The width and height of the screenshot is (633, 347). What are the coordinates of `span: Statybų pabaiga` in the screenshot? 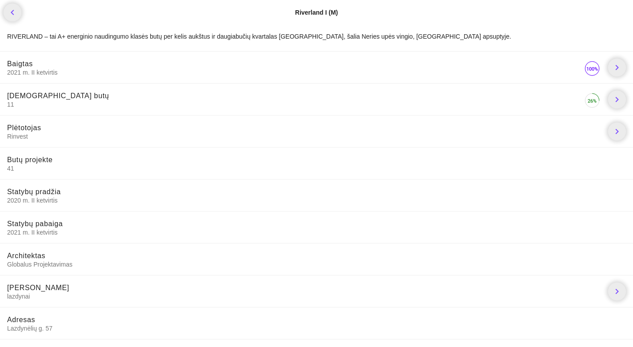 It's located at (35, 223).